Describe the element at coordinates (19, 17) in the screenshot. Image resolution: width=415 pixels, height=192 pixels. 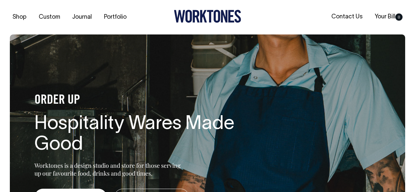
I see `a: Shop` at that location.